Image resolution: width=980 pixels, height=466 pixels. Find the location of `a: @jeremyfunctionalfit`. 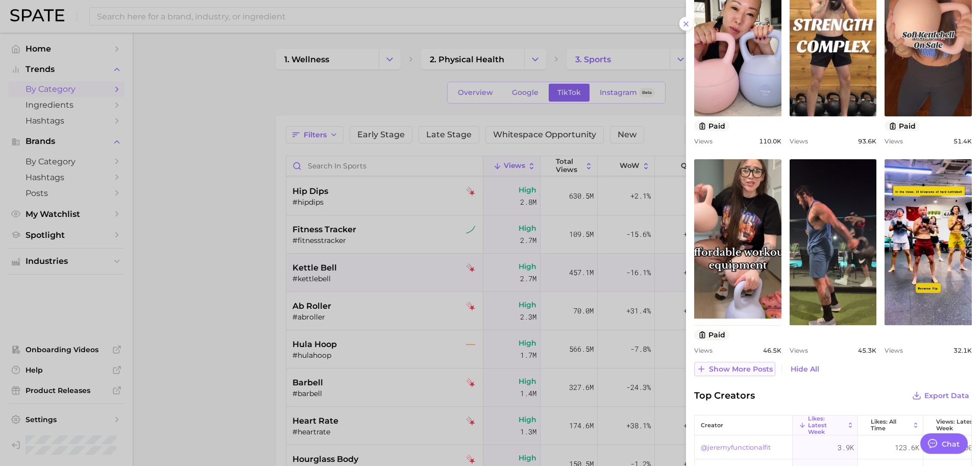

a: @jeremyfunctionalfit is located at coordinates (736, 448).